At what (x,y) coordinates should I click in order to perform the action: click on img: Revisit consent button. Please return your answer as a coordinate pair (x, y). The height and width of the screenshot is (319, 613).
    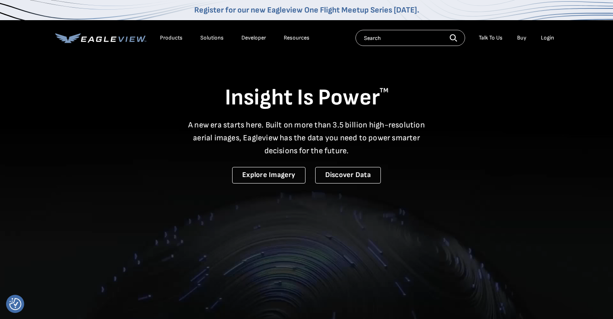
    Looking at the image, I should click on (15, 304).